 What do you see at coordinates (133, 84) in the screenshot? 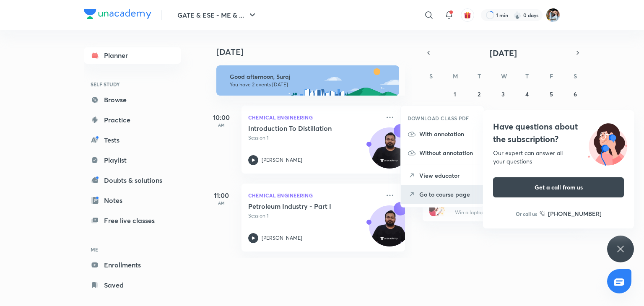
I see `h6: SELF STUDY` at bounding box center [133, 84].